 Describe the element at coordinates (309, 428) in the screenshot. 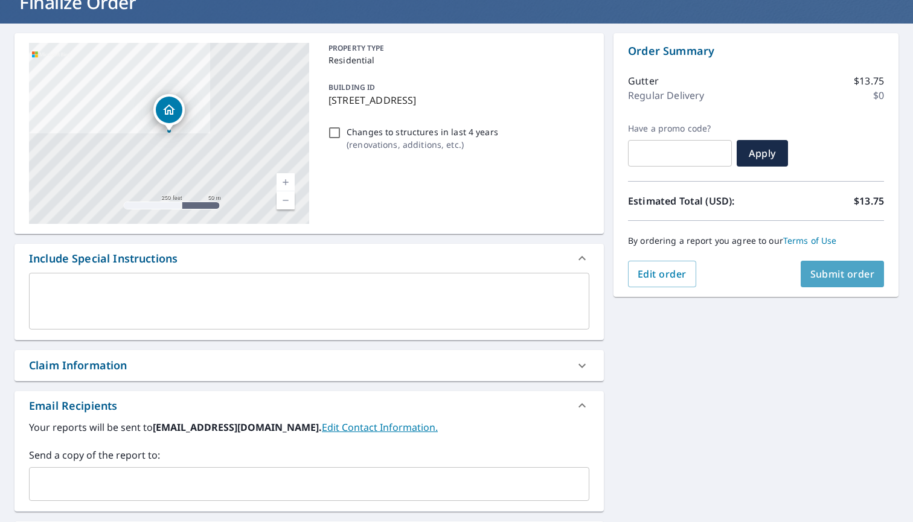

I see `label: Your reports will be sent to` at that location.